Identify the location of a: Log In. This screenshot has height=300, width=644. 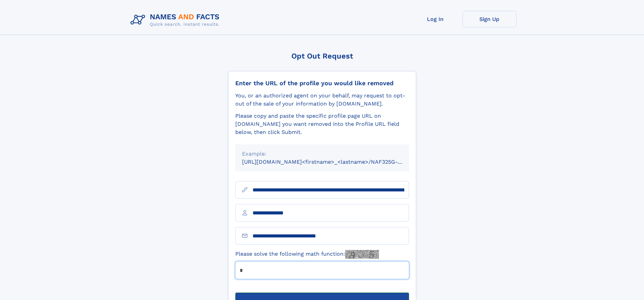
(435, 19).